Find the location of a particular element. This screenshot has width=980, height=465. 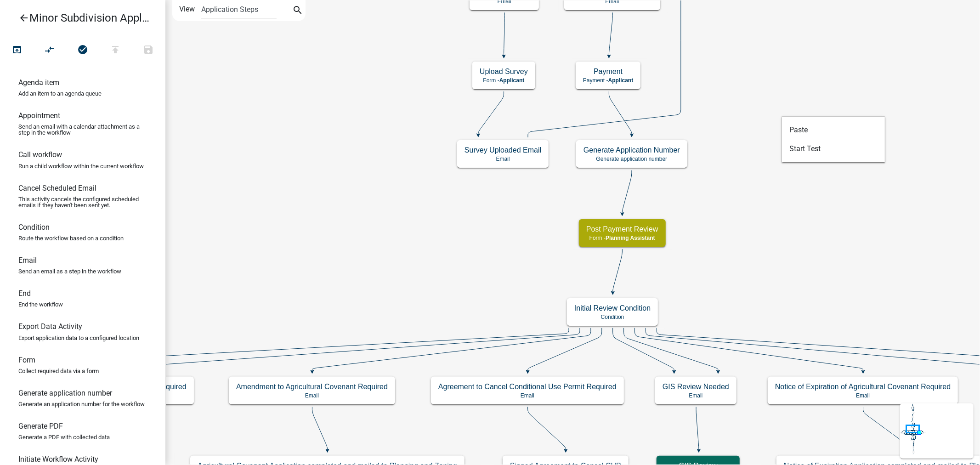

button: No problems is located at coordinates (83, 50).